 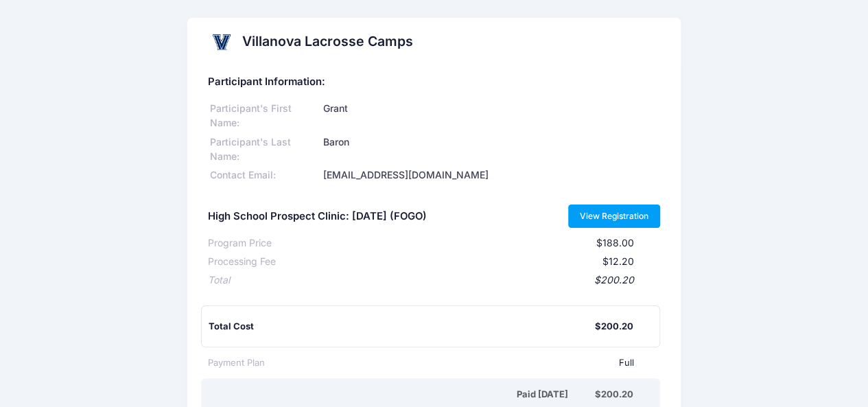 I want to click on h2: Villanova Lacrosse Camps, so click(x=327, y=41).